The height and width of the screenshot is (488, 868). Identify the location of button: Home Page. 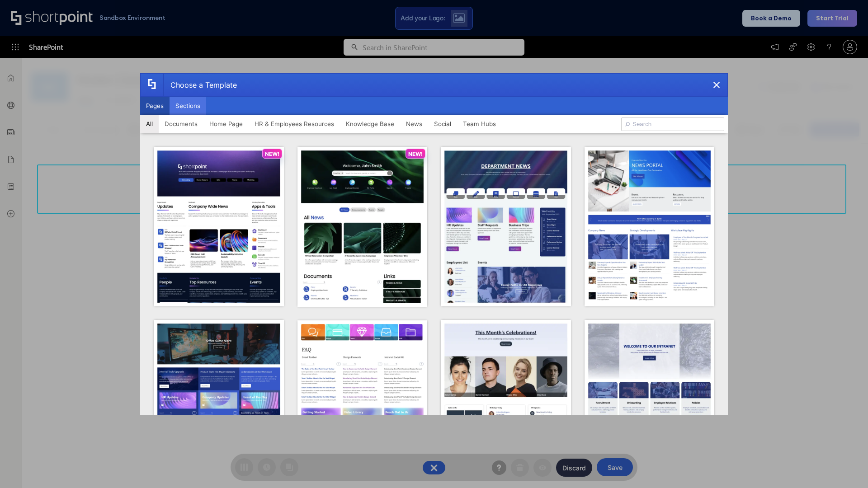
(226, 124).